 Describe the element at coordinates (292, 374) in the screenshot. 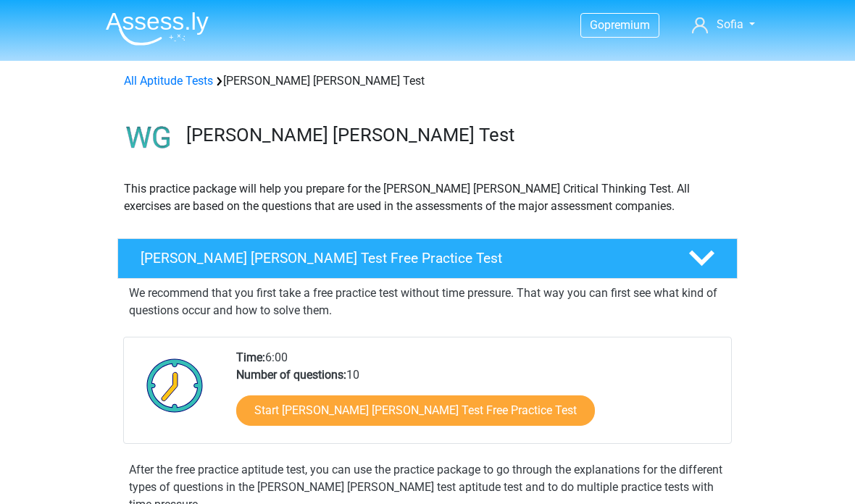

I see `b: Number of questions:` at that location.